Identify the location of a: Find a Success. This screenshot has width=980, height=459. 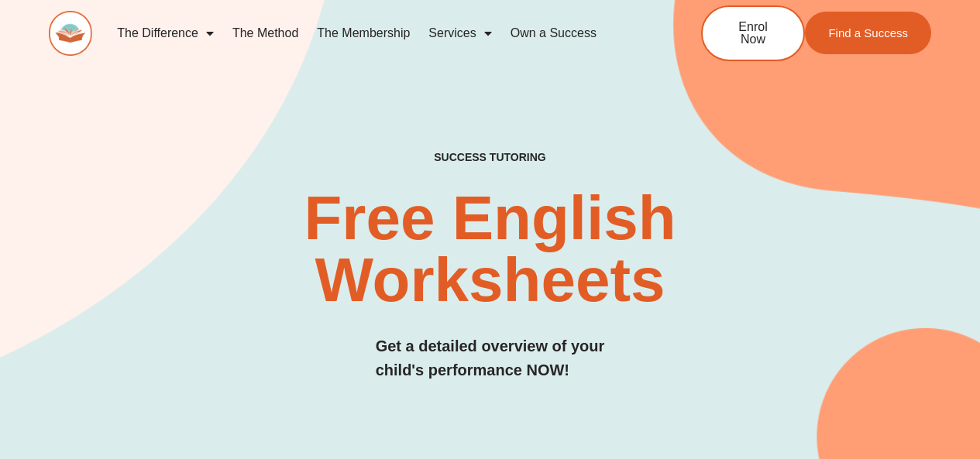
(868, 33).